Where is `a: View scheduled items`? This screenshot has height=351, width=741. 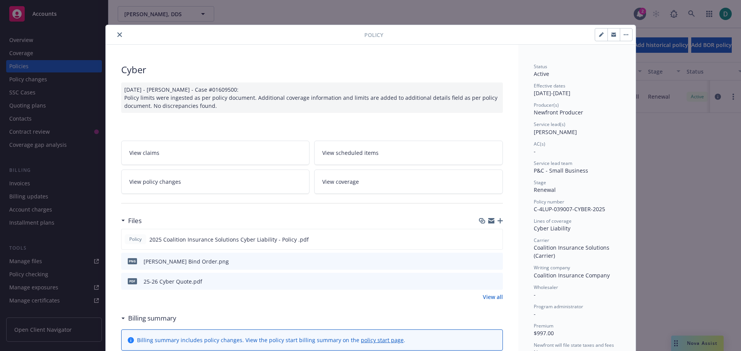
a: View scheduled items is located at coordinates (408, 153).